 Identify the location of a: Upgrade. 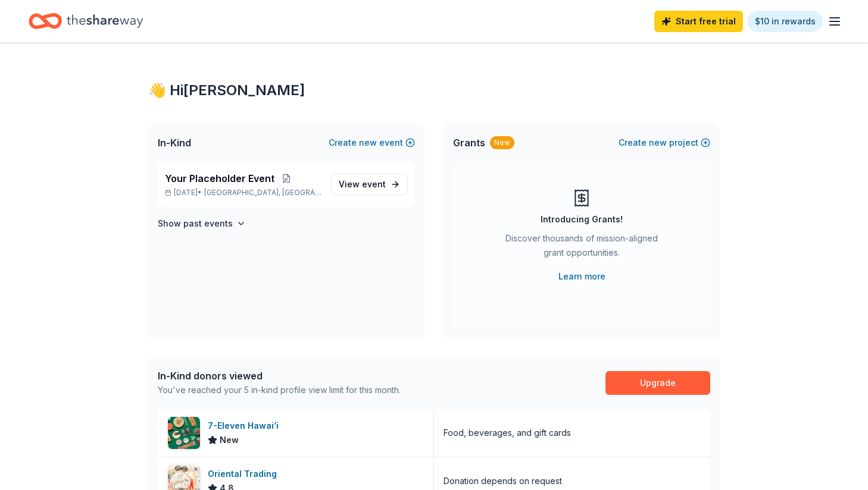
(658, 383).